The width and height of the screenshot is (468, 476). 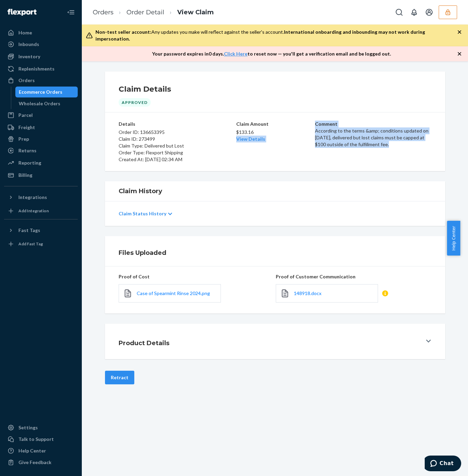 What do you see at coordinates (275, 191) in the screenshot?
I see `h1: Claim History` at bounding box center [275, 191].